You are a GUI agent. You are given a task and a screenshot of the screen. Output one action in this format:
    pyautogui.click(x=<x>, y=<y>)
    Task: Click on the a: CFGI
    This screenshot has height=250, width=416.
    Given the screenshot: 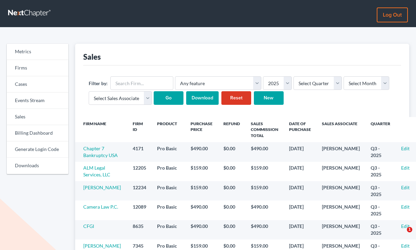 What is the action you would take?
    pyautogui.click(x=89, y=226)
    